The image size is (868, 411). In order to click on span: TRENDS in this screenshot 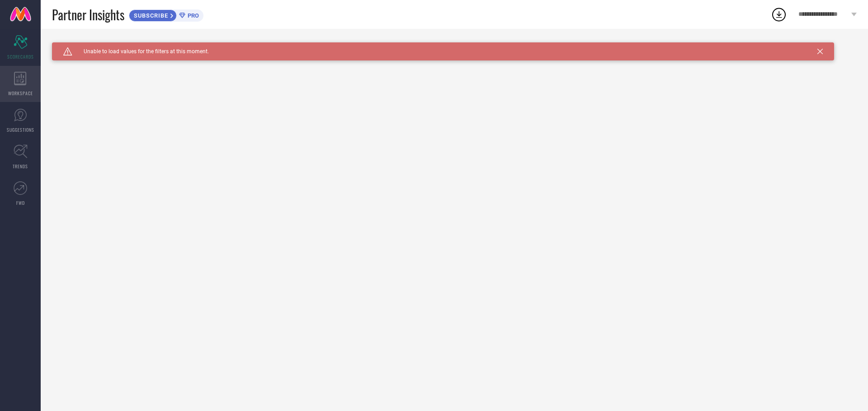, I will do `click(20, 166)`.